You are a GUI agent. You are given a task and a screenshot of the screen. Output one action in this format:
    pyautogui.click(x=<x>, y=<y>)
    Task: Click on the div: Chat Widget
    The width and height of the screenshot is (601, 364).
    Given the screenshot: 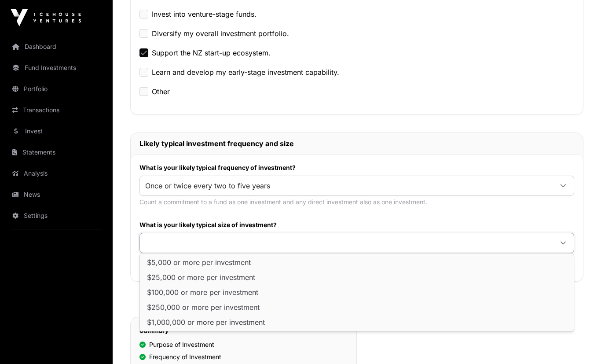 What is the action you would take?
    pyautogui.click(x=579, y=343)
    